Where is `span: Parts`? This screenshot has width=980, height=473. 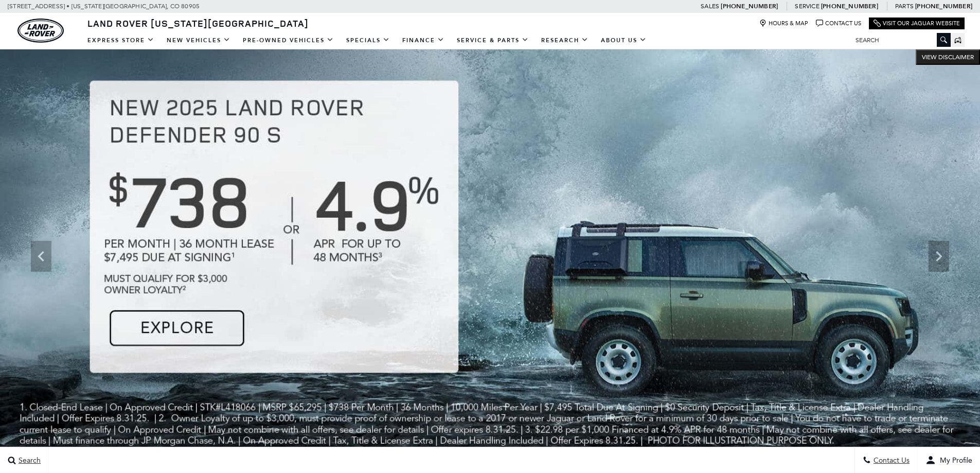 span: Parts is located at coordinates (904, 7).